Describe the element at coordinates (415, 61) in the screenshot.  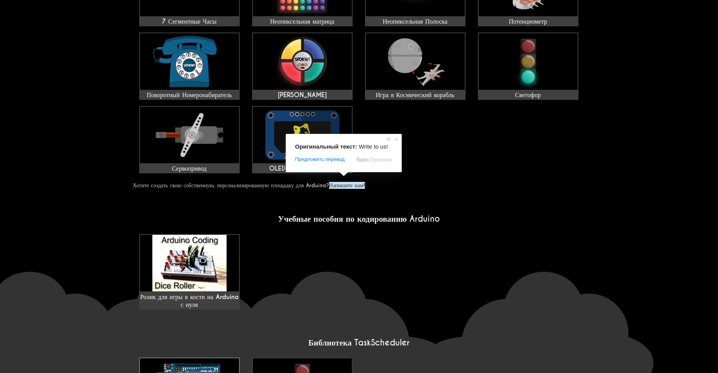
I see `img: Игра в Космический корабль` at that location.